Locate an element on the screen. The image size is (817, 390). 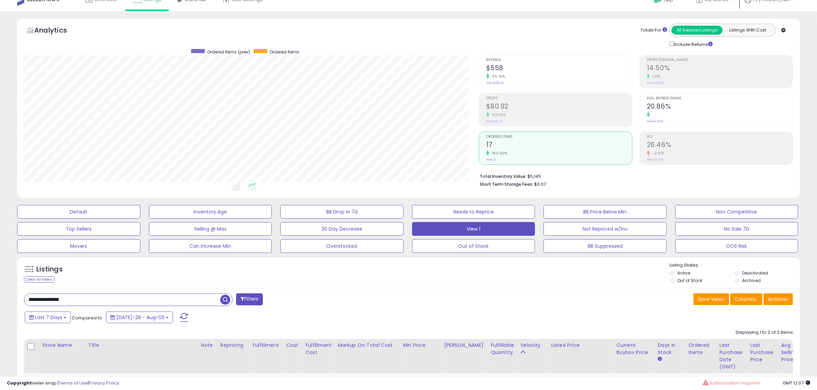
button: Filters is located at coordinates (249, 299).